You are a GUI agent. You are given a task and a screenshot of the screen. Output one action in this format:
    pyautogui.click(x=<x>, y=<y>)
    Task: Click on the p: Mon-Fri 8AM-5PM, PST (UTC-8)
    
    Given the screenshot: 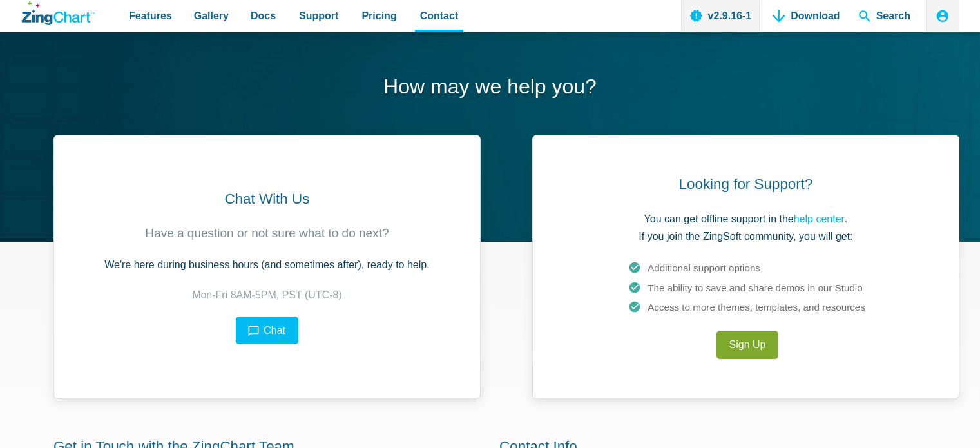 What is the action you would take?
    pyautogui.click(x=267, y=294)
    